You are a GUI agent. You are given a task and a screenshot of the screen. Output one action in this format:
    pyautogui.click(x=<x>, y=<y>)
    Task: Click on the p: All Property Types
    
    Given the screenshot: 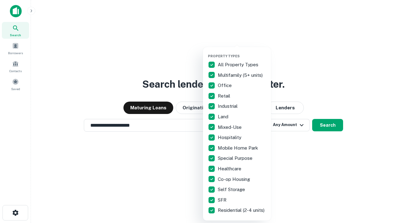 What is the action you would take?
    pyautogui.click(x=238, y=65)
    